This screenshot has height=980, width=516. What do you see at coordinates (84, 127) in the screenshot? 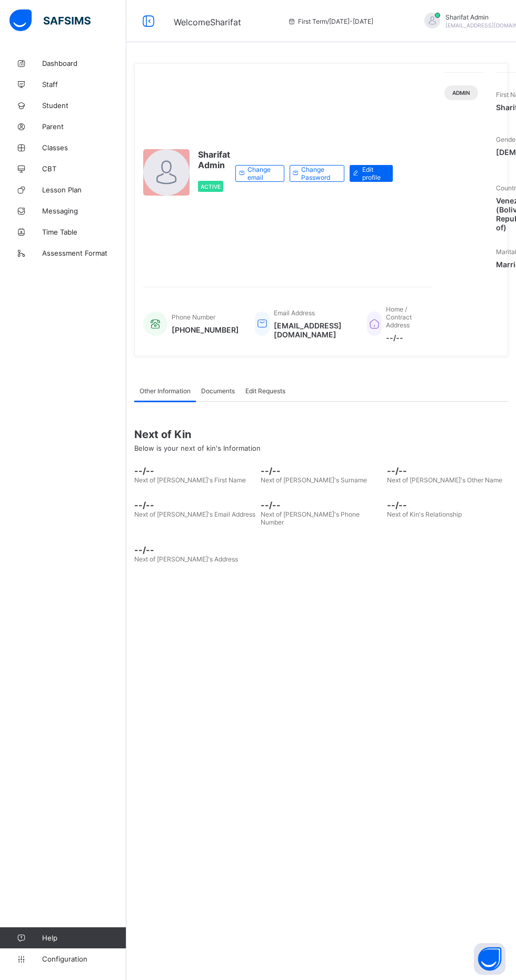
I see `span: Parent` at bounding box center [84, 127].